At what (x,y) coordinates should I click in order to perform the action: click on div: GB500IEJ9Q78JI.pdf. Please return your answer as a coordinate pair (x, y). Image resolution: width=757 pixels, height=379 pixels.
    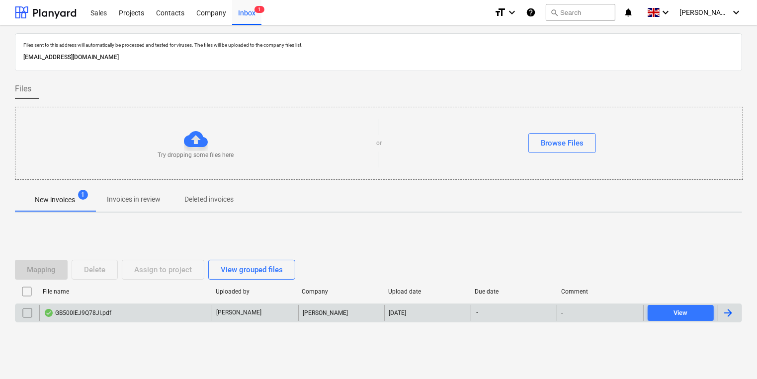
    Looking at the image, I should click on (78, 313).